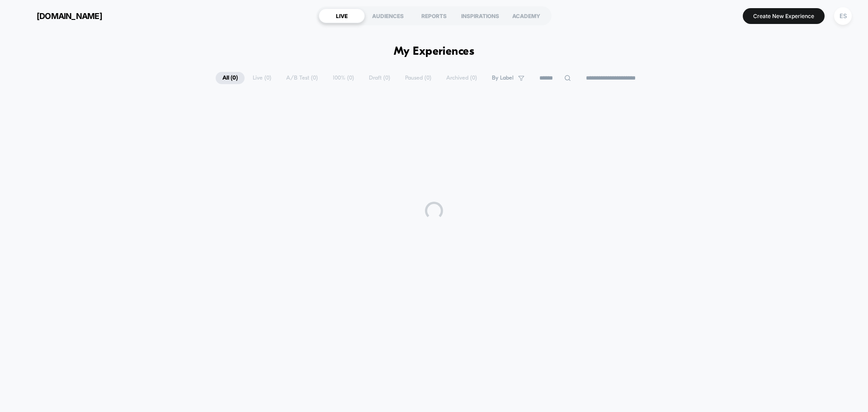  I want to click on button: Create New Experience, so click(783, 16).